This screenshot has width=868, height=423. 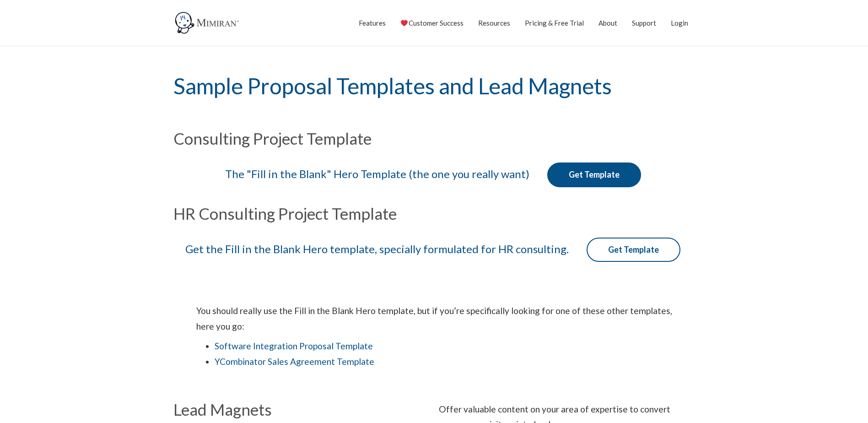 What do you see at coordinates (301, 409) in the screenshot?
I see `h2: Lead Magnets` at bounding box center [301, 409].